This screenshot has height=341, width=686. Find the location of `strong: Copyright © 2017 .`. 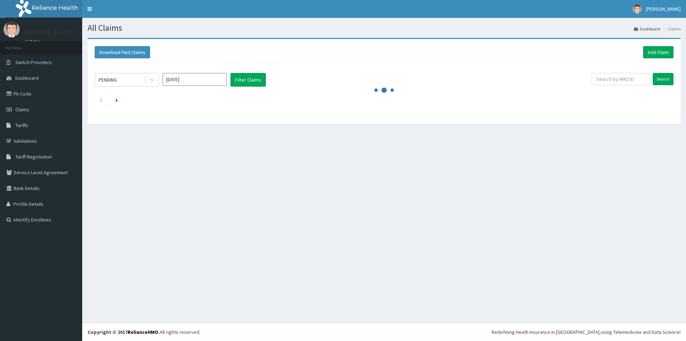

strong: Copyright © 2017 . is located at coordinates (124, 332).